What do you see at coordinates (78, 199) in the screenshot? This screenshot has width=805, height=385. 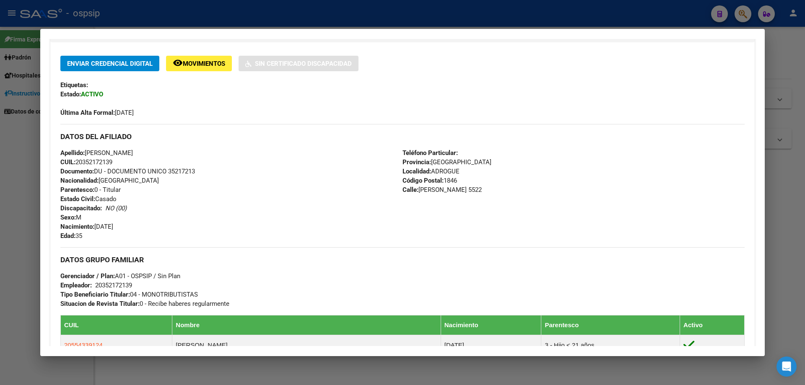 I see `strong: Estado Civil:` at bounding box center [78, 199].